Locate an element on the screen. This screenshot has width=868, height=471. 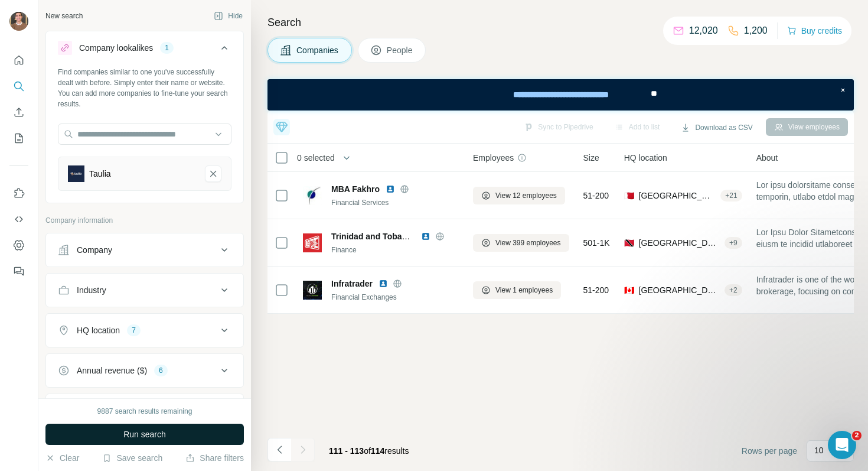
button: Download as CSV is located at coordinates (716, 128).